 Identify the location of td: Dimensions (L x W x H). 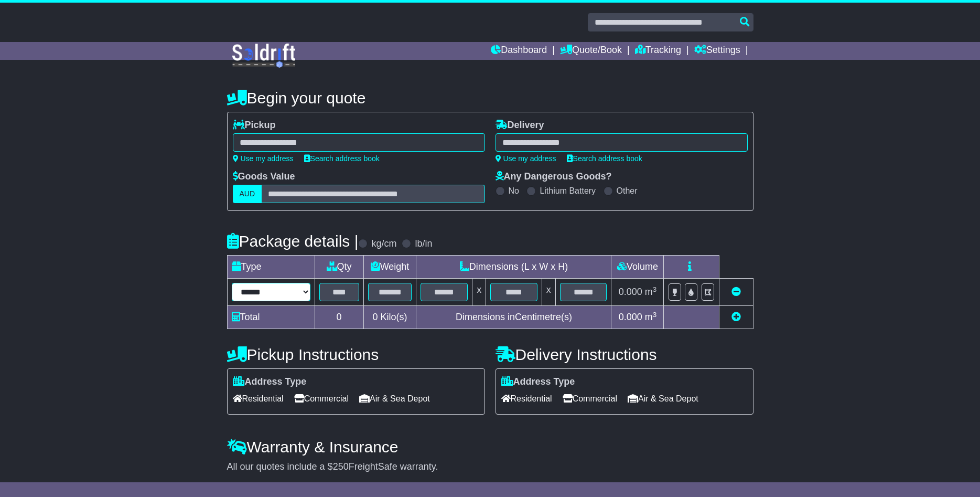
(514, 267).